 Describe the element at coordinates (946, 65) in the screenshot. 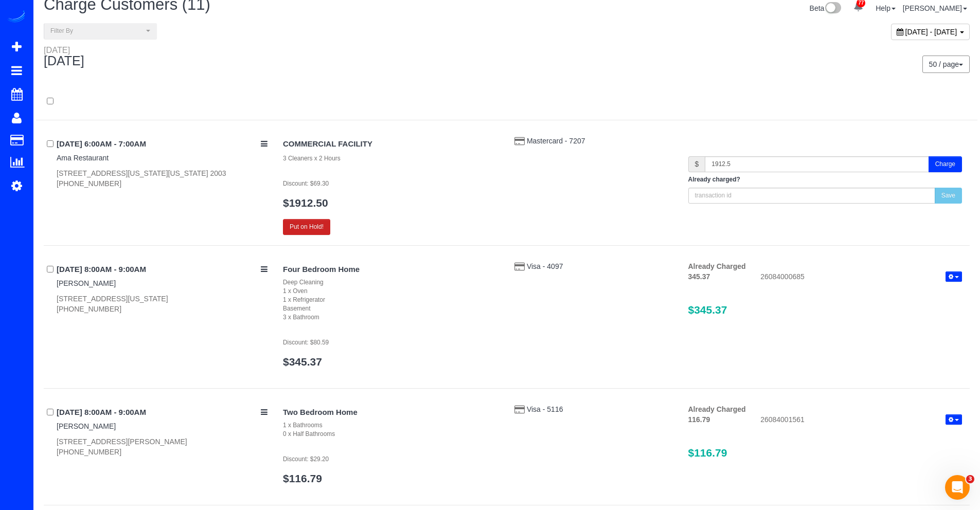

I see `nav: Pagination navigation` at that location.